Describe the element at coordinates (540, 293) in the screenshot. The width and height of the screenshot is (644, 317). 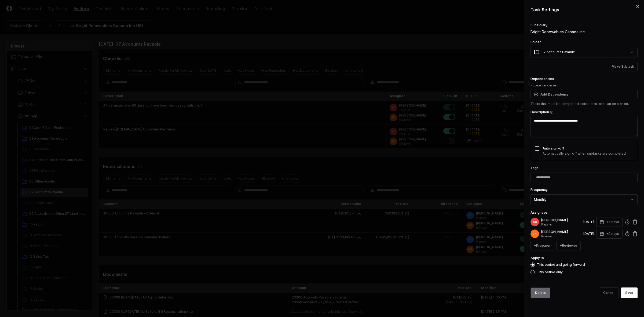
I see `button: Delete` at that location.